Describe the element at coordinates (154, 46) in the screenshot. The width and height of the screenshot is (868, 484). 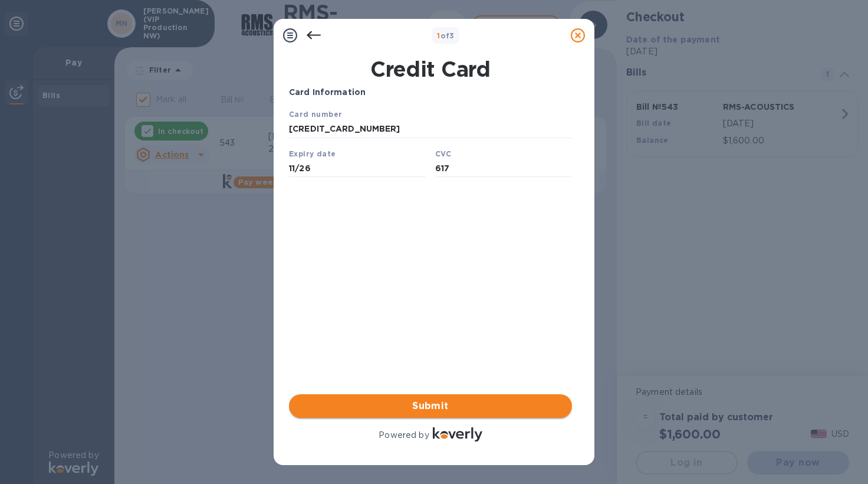
I see `b: CVC` at that location.